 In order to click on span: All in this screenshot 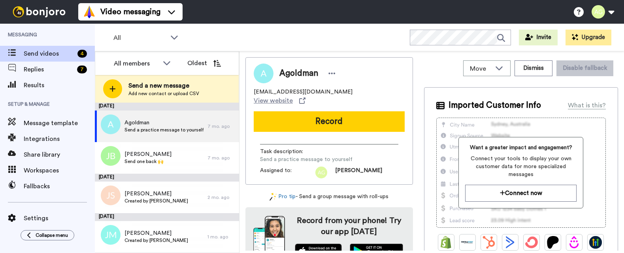, I will do `click(140, 38)`.